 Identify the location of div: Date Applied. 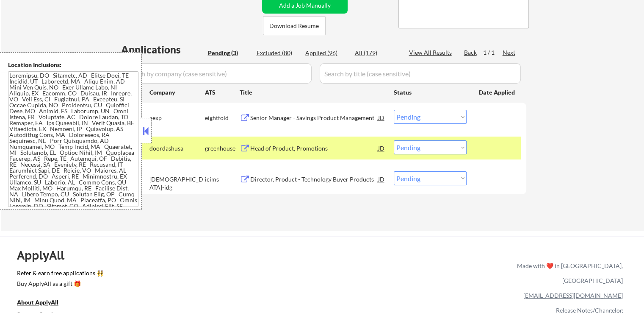
(498, 93).